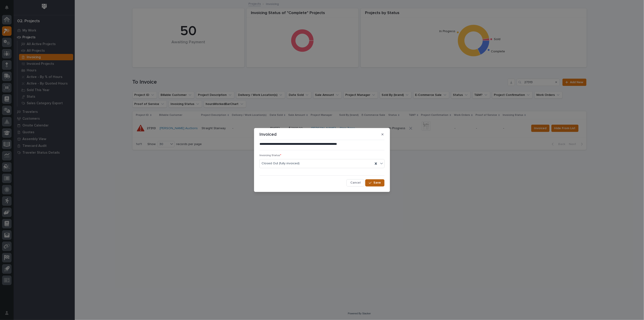  Describe the element at coordinates (377, 183) in the screenshot. I see `span: Save` at that location.